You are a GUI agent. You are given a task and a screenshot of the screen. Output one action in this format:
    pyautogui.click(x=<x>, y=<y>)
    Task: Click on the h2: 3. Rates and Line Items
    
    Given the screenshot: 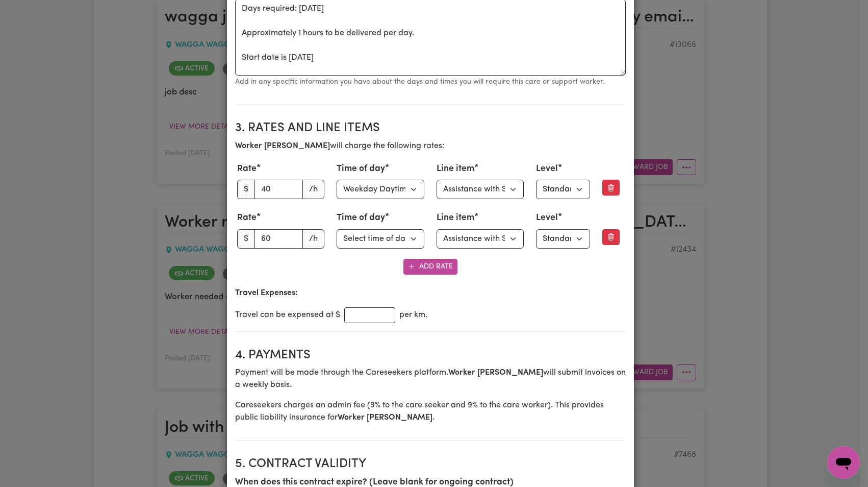 What is the action you would take?
    pyautogui.click(x=430, y=128)
    